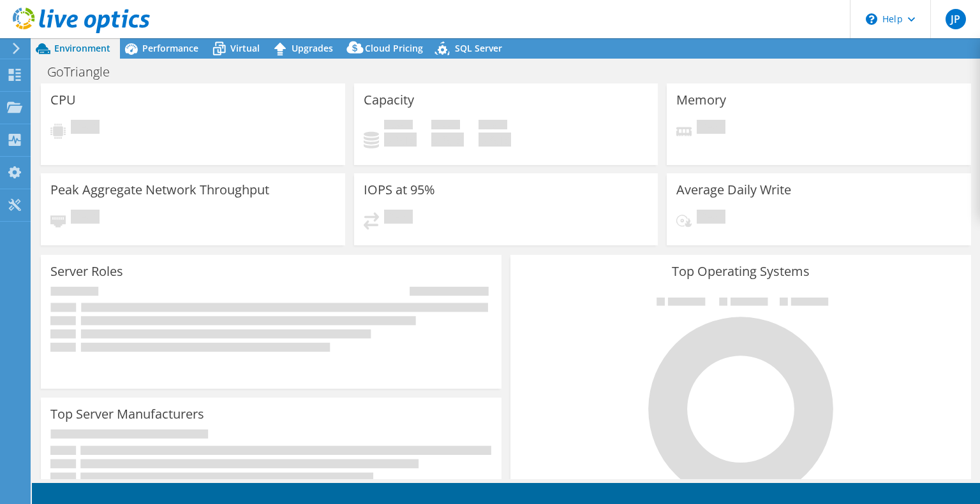 This screenshot has width=980, height=504. What do you see at coordinates (312, 48) in the screenshot?
I see `span: Upgrades` at bounding box center [312, 48].